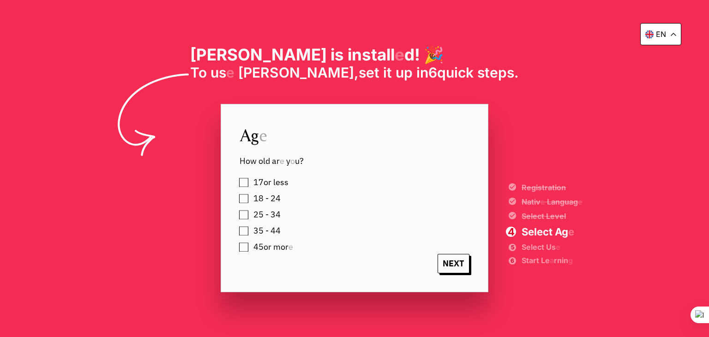 The width and height of the screenshot is (709, 337). Describe the element at coordinates (281, 247) in the screenshot. I see `readpronunciation-span: mor` at that location.